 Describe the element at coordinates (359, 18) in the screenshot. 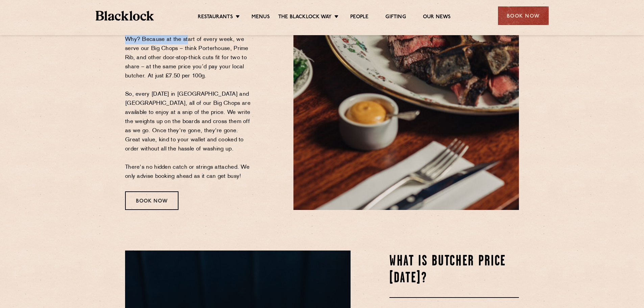

I see `a: People` at that location.